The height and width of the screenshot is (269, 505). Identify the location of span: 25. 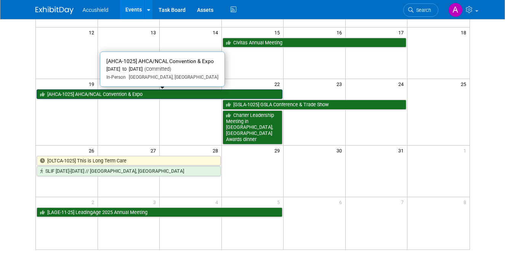
(465, 84).